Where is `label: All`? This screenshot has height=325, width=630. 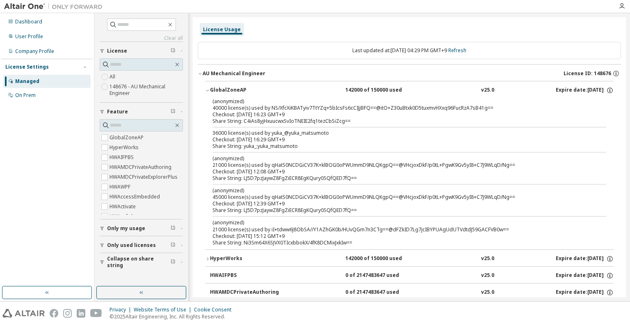
label: All is located at coordinates (113, 77).